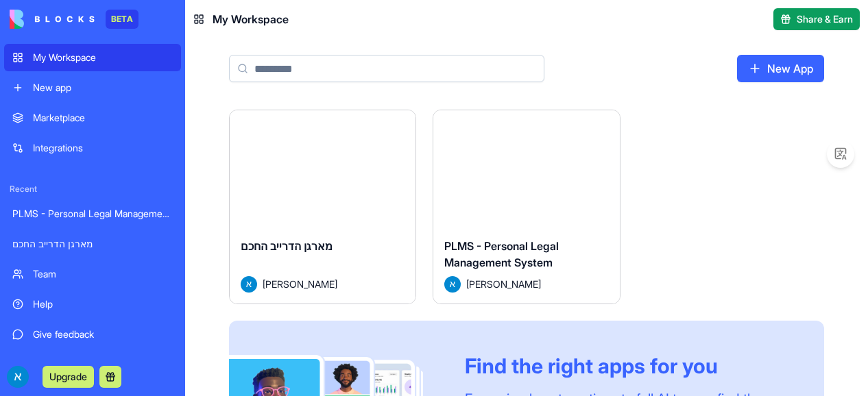 The width and height of the screenshot is (868, 396). I want to click on div: מארגן הדרייב החכם, so click(93, 244).